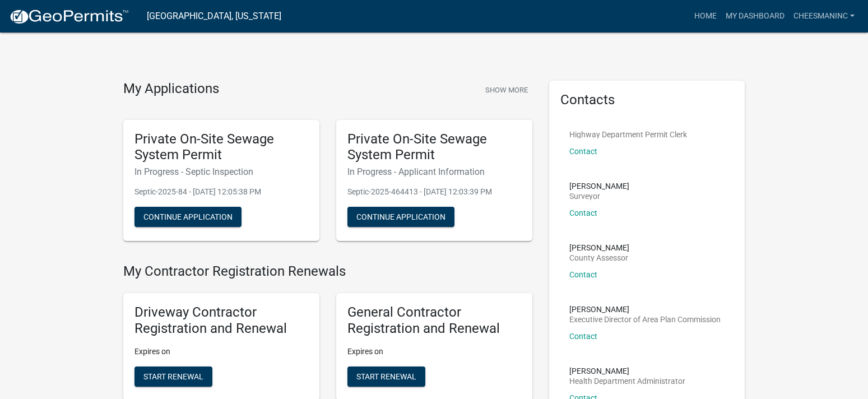 The image size is (868, 399). I want to click on p: County Assessor, so click(599, 258).